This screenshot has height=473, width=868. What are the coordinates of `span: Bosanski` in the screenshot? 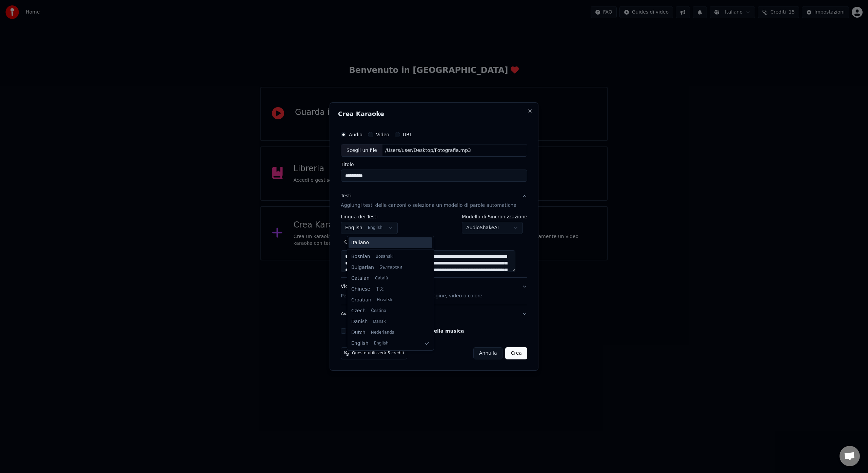 It's located at (384, 257).